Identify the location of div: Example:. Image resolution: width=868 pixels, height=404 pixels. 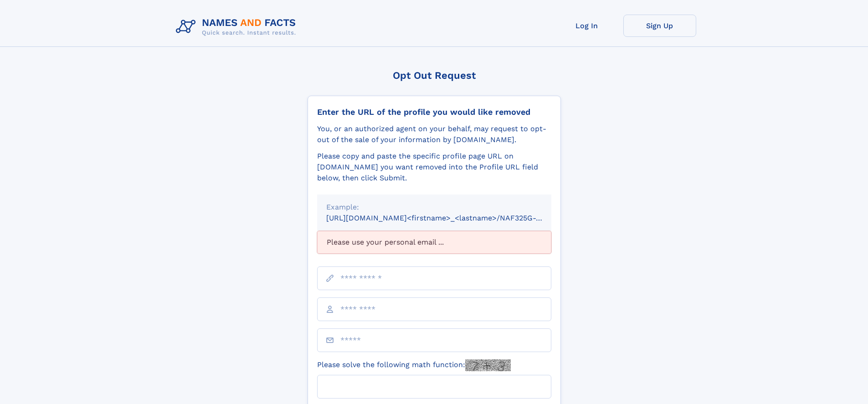
(434, 207).